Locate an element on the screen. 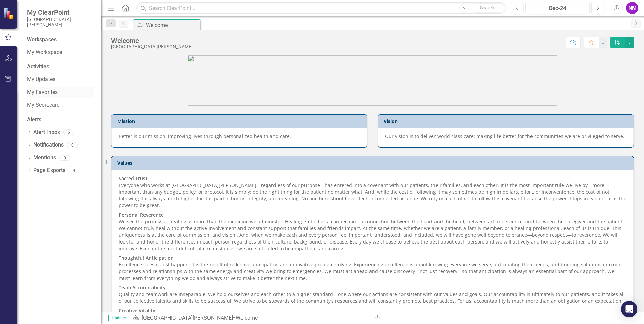  strong: Personal Reverence is located at coordinates (141, 215).